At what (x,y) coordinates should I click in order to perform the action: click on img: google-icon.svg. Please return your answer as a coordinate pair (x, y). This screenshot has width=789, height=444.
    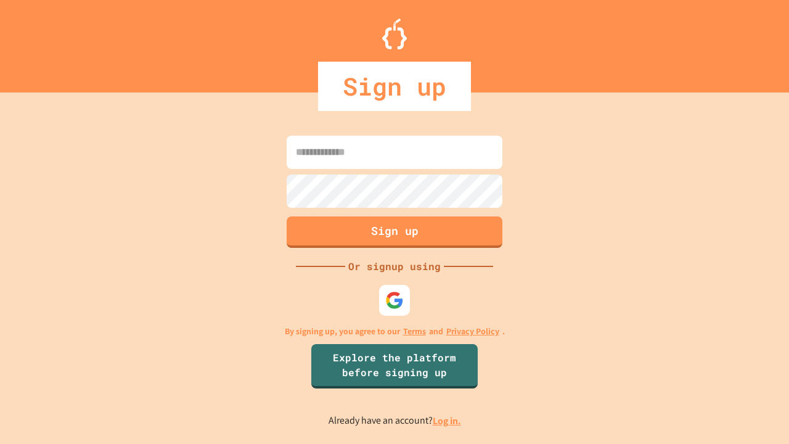
    Looking at the image, I should click on (394, 300).